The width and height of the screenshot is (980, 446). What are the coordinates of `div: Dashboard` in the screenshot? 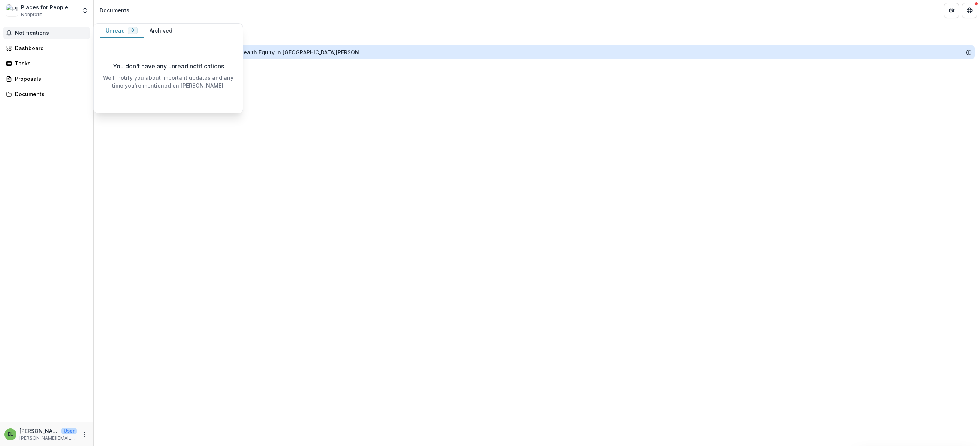 It's located at (50, 48).